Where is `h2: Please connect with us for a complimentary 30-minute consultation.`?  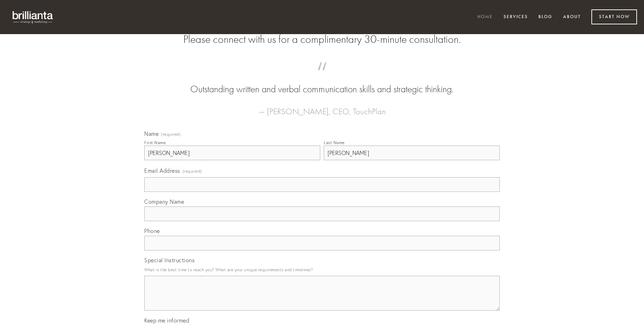 h2: Please connect with us for a complimentary 30-minute consultation. is located at coordinates (322, 40).